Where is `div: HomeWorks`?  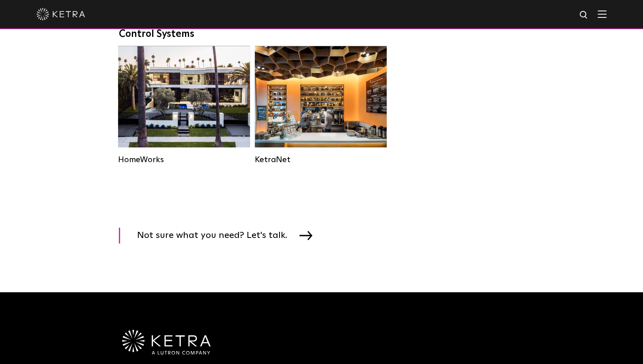 div: HomeWorks is located at coordinates (184, 160).